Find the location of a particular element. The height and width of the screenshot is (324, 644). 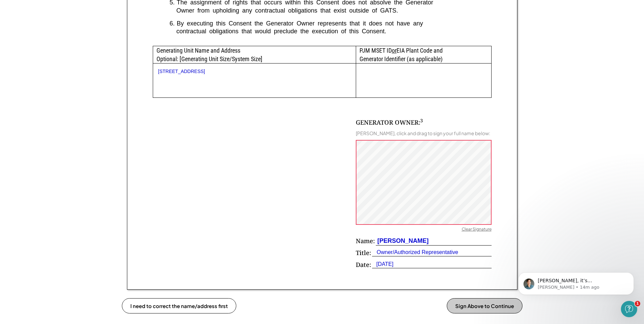

div: Name: is located at coordinates (365, 241).